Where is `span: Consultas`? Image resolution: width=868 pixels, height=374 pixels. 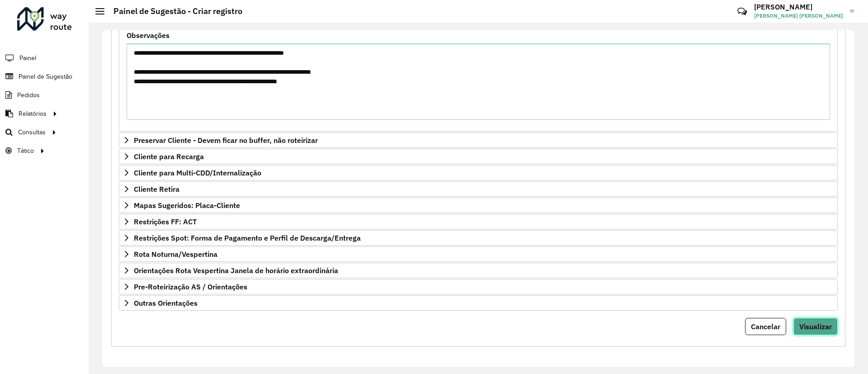
span: Consultas is located at coordinates (32, 132).